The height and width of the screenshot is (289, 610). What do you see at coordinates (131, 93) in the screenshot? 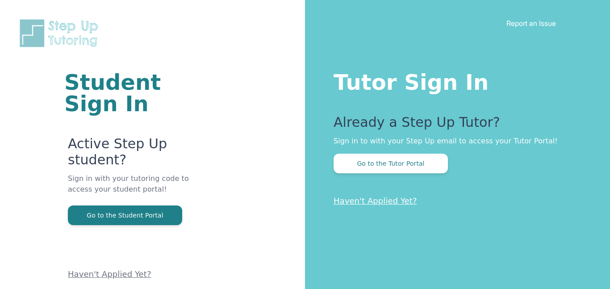
I see `h1: Student Sign In` at bounding box center [131, 93].